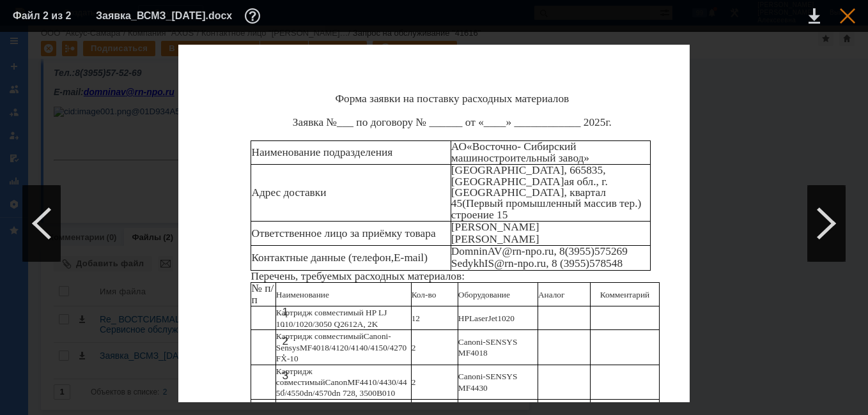 The height and width of the screenshot is (415, 868). I want to click on span: - Сибирский машиностроительный завод», so click(520, 152).